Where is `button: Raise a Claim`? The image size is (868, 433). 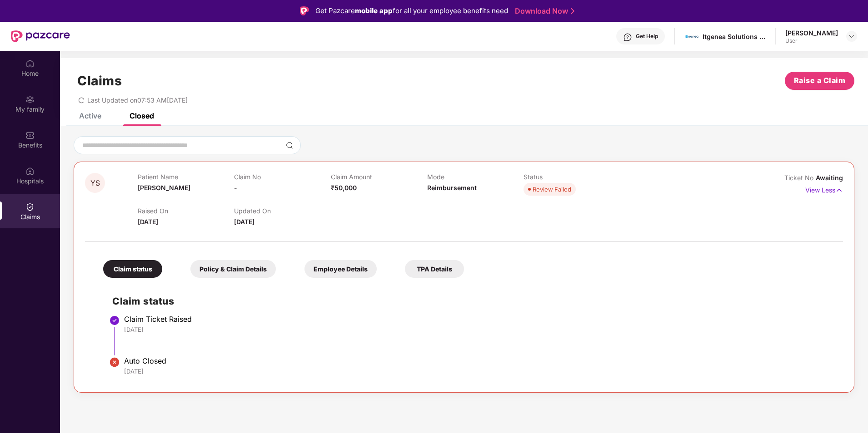 button: Raise a Claim is located at coordinates (819, 81).